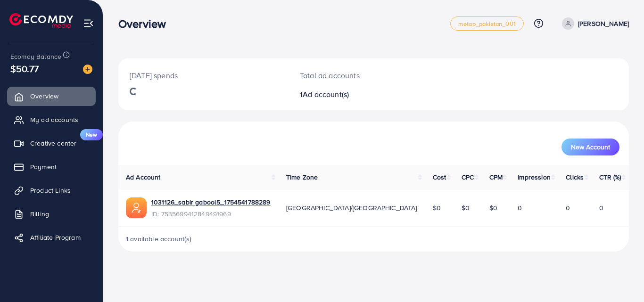  I want to click on span: Payment, so click(44, 167).